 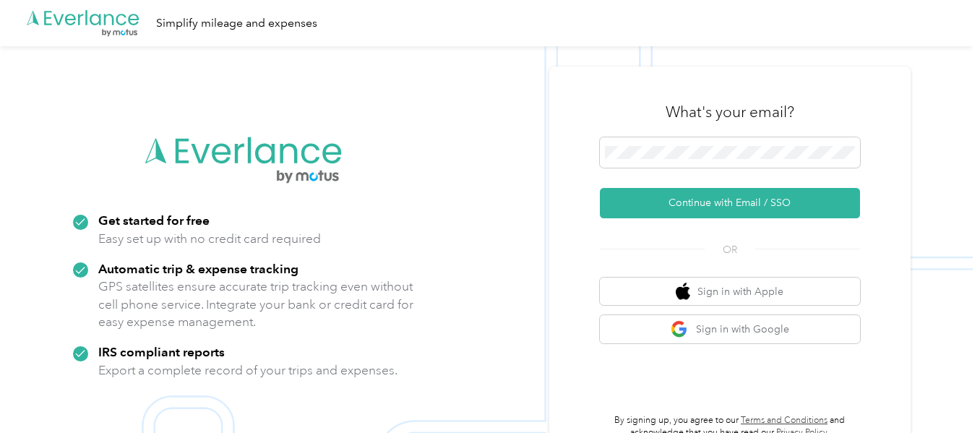 What do you see at coordinates (256, 304) in the screenshot?
I see `p: GPS satellites ensure accurate trip tracking even without cell phone service. Integrate your bank...` at bounding box center [256, 304].